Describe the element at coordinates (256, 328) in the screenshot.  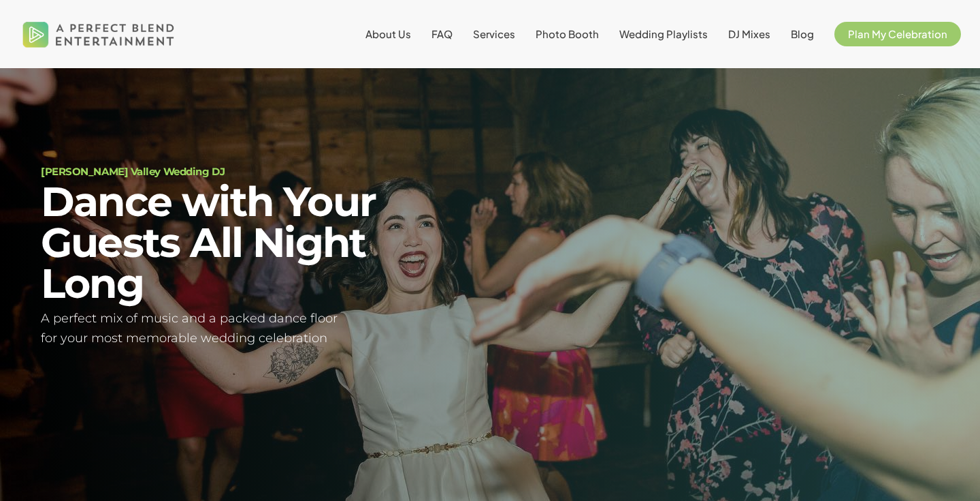
I see `h5: A perfect mix of music and a packed dance floor for your most memorable wedding celebration` at that location.